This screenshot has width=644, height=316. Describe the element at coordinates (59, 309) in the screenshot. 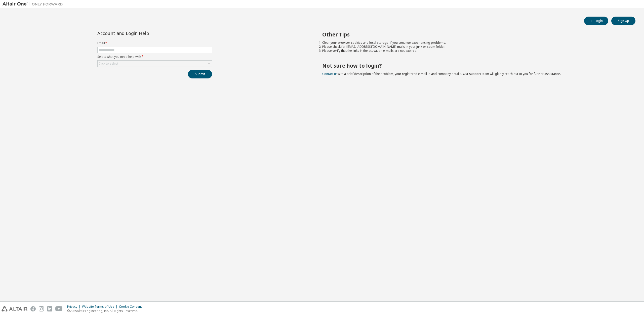

I see `img: youtube.svg` at that location.